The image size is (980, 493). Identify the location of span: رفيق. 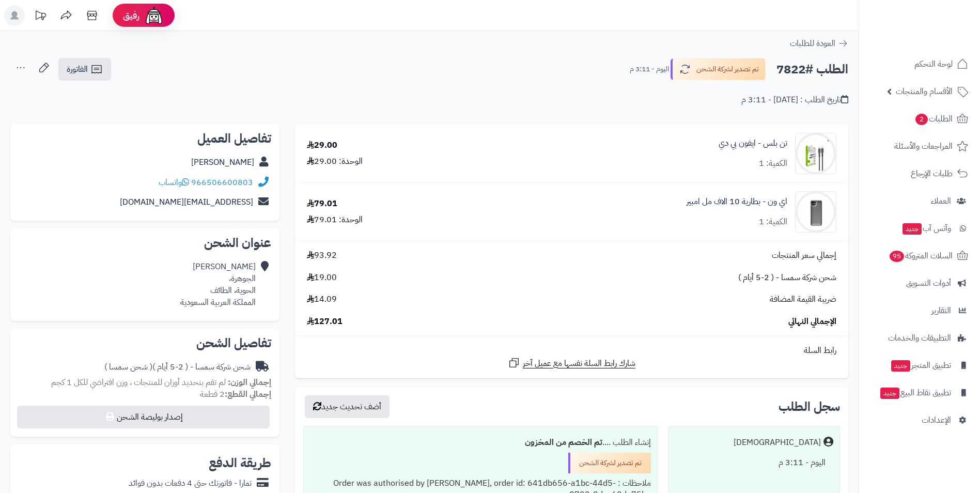
(131, 16).